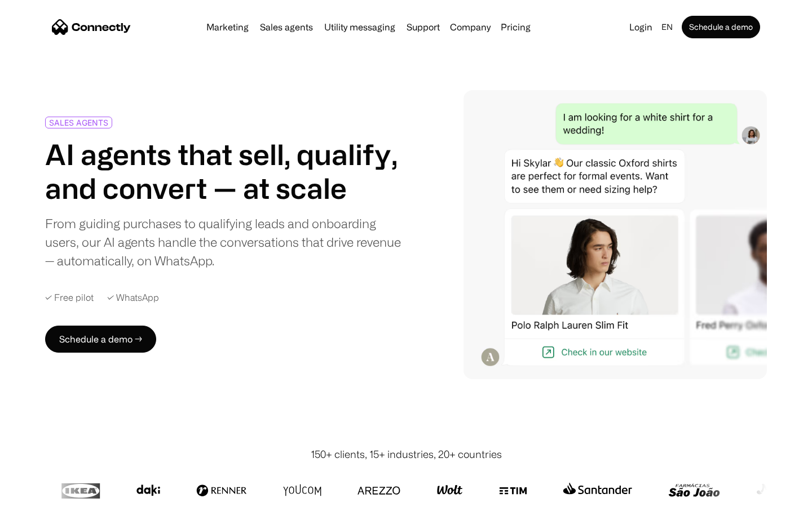 The height and width of the screenshot is (507, 812). Describe the element at coordinates (406, 454) in the screenshot. I see `div: 150+ clients, 15+ industries, 20+ countries` at that location.